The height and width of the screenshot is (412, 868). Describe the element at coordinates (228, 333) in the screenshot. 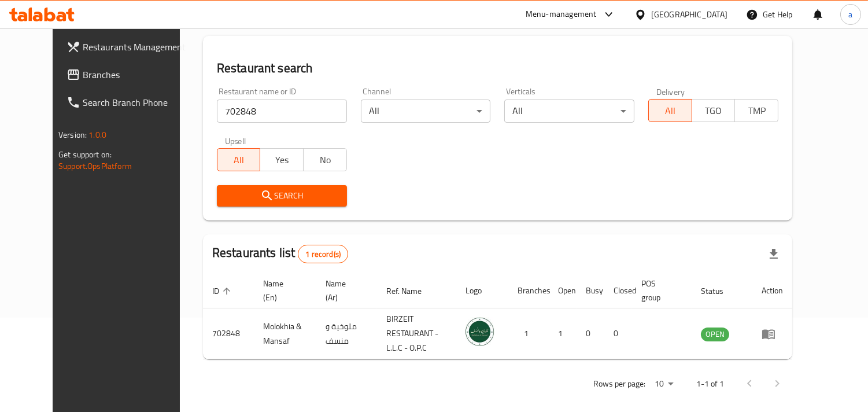

I see `td: 702848` at that location.